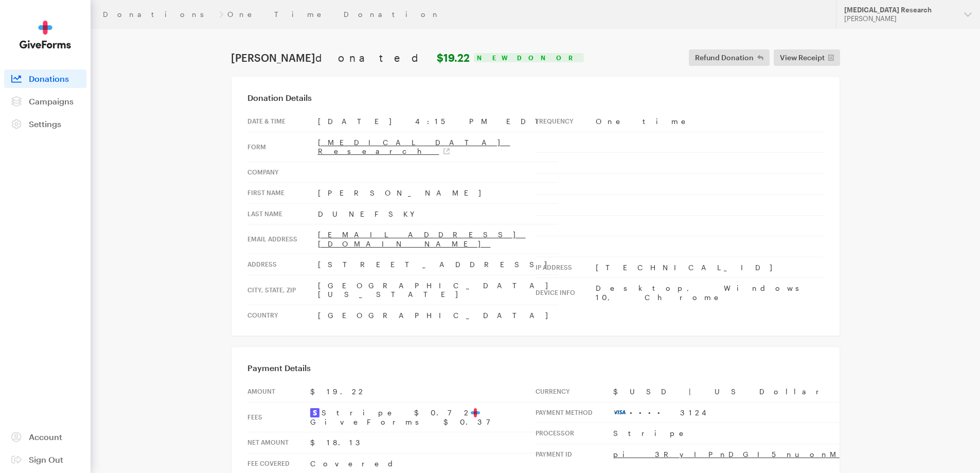  Describe the element at coordinates (423, 443) in the screenshot. I see `td: $18.13` at that location.